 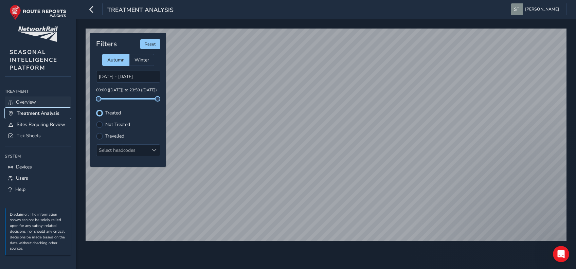 What do you see at coordinates (517, 9) in the screenshot?
I see `img: diamond-layout` at bounding box center [517, 9].